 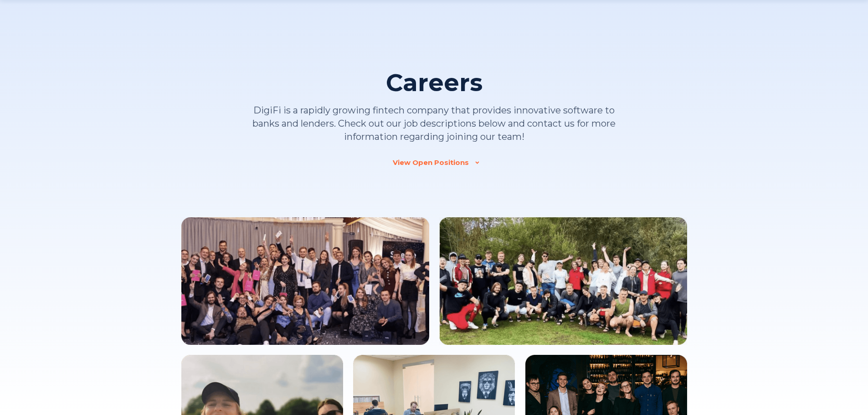 I want to click on h1: Careers, so click(x=434, y=83).